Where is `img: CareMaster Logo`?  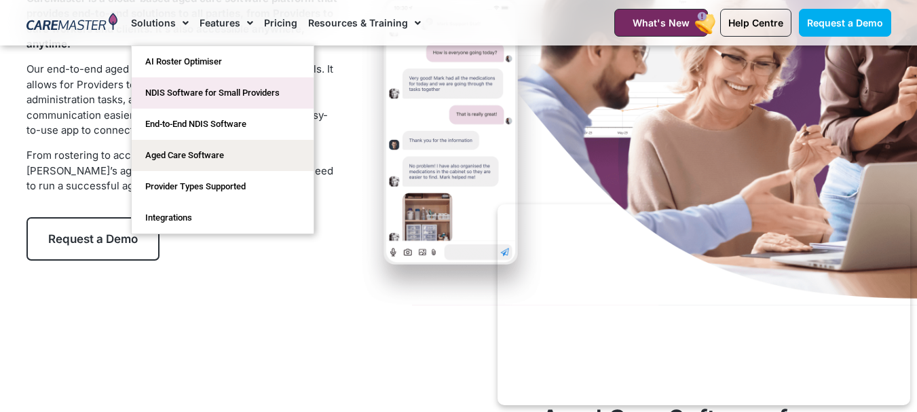 img: CareMaster Logo is located at coordinates (72, 23).